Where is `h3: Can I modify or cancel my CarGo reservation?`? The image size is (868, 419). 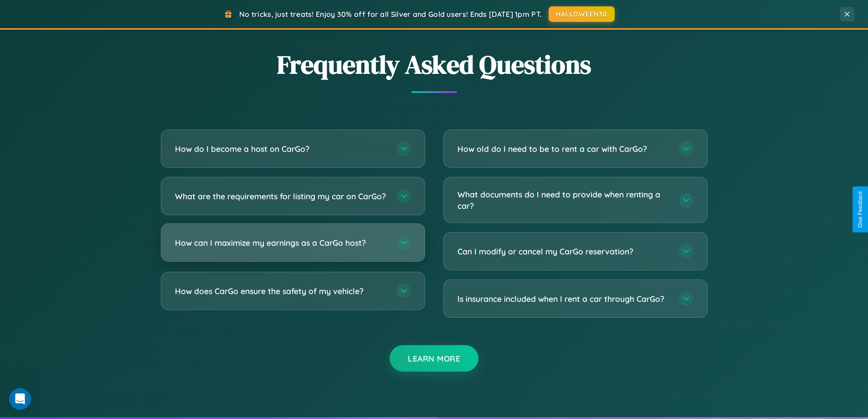
h3: Can I modify or cancel my CarGo reservation? is located at coordinates (563, 251).